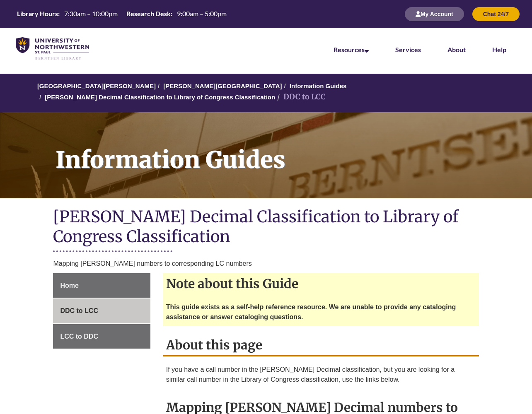 This screenshot has width=532, height=414. What do you see at coordinates (496, 14) in the screenshot?
I see `button: Chat 24/7` at bounding box center [496, 14].